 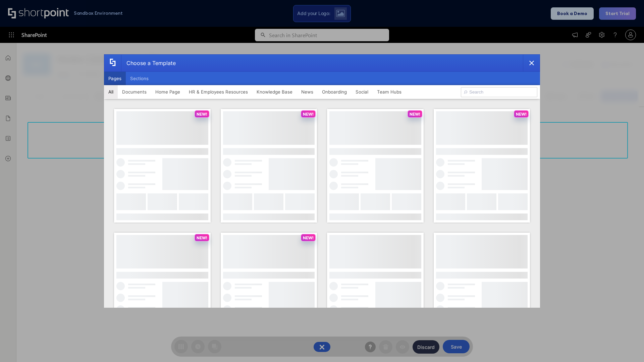 What do you see at coordinates (307, 92) in the screenshot?
I see `button: News` at bounding box center [307, 92].